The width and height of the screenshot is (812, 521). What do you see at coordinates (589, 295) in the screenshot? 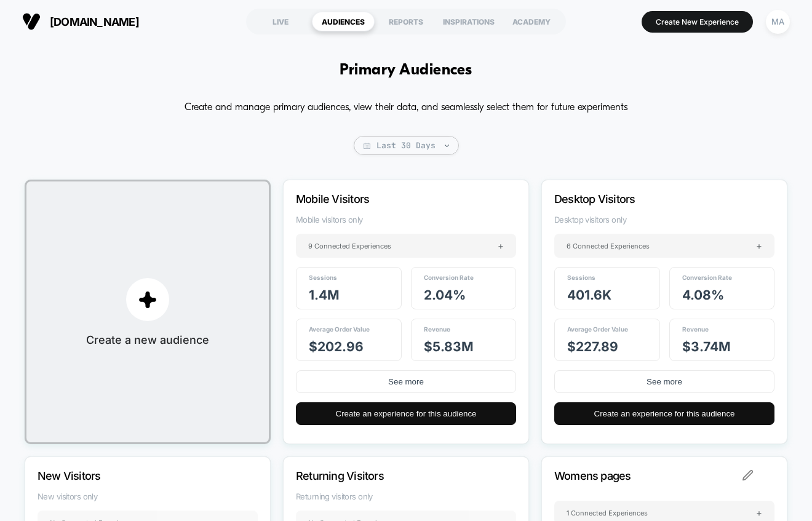
I see `span: 401.6k` at bounding box center [589, 295].